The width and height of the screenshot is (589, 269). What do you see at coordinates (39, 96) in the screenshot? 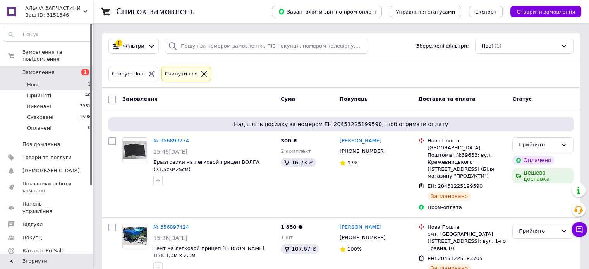
I see `span: Прийняті` at bounding box center [39, 96].